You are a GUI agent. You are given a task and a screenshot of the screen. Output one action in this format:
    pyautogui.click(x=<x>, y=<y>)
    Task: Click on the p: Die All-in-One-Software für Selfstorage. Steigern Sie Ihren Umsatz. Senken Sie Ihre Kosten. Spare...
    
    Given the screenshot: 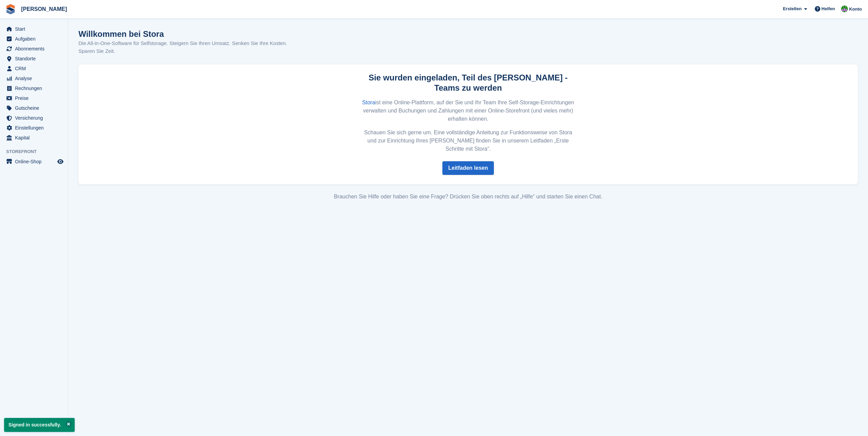 What is the action you would take?
    pyautogui.click(x=188, y=47)
    